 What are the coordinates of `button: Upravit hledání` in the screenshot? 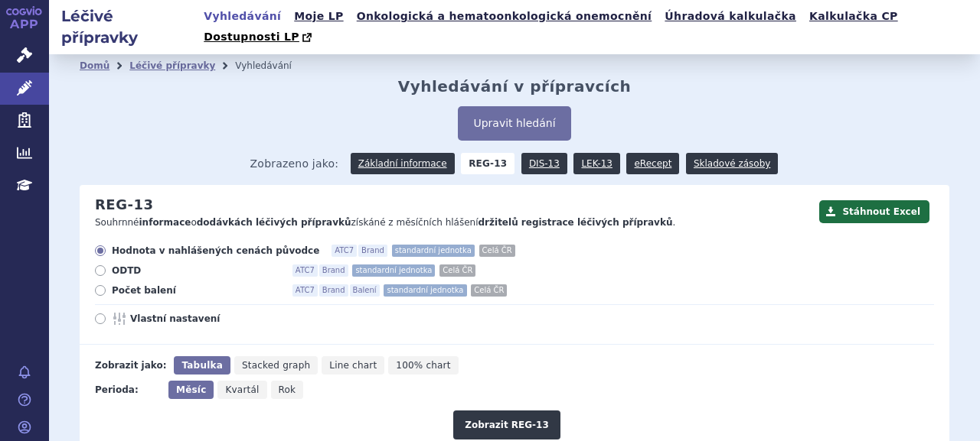 It's located at (514, 123).